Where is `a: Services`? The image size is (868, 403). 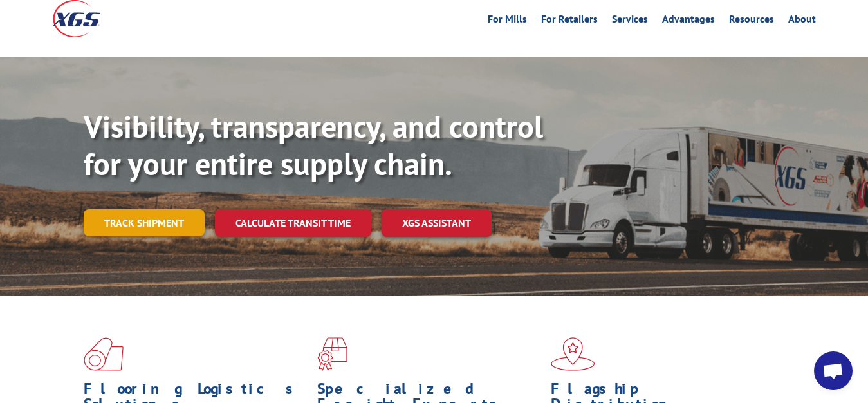
a: Services is located at coordinates (630, 21).